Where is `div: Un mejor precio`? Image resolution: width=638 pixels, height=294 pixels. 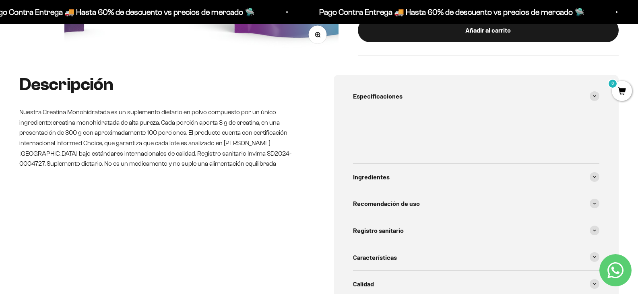
div: Un mejor precio is located at coordinates (88, 110).